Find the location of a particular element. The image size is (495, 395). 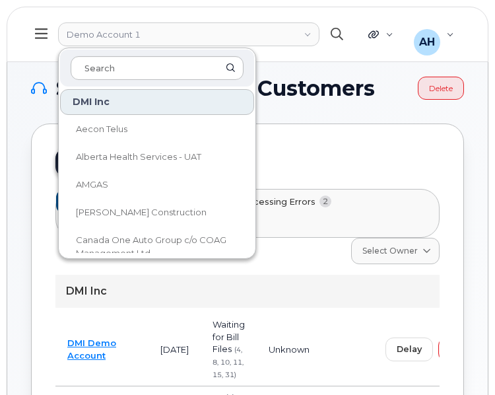

a: Mobile is located at coordinates (81, 162).